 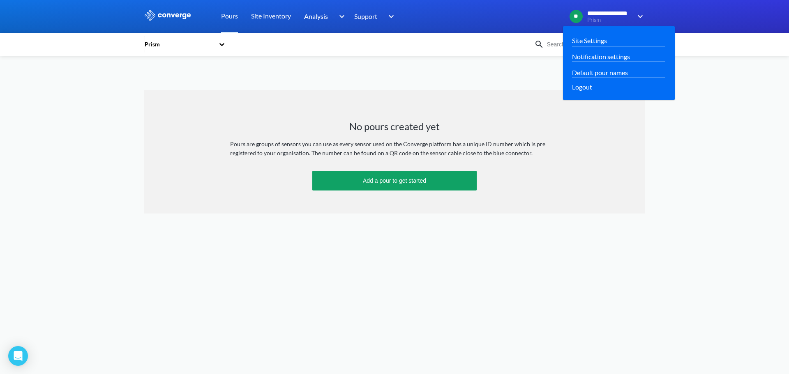 What do you see at coordinates (394, 127) in the screenshot?
I see `h1: No pours created yet` at bounding box center [394, 127].